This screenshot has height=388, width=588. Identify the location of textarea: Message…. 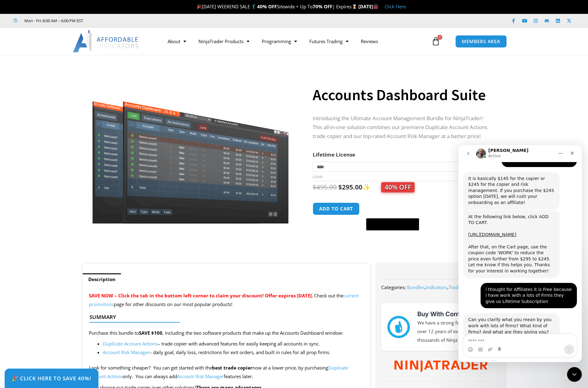
(61, 194).